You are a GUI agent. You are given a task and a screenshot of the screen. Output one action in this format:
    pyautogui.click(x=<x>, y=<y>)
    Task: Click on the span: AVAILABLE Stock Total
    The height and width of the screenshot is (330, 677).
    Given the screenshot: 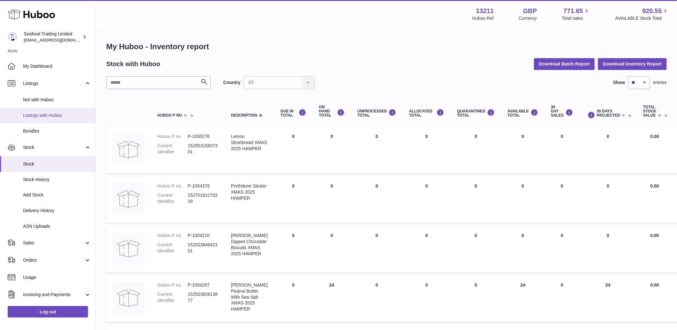 What is the action you would take?
    pyautogui.click(x=642, y=18)
    